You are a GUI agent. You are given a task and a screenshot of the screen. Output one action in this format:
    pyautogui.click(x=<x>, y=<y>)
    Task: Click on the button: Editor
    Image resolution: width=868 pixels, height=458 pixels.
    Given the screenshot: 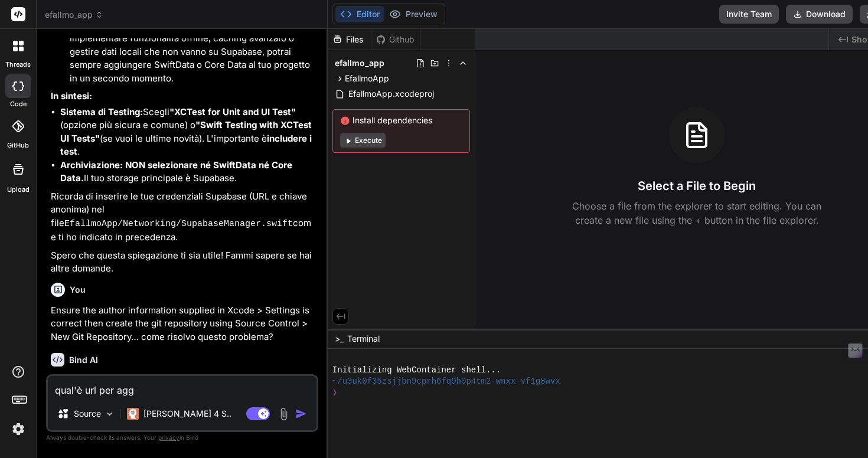 What is the action you would take?
    pyautogui.click(x=360, y=14)
    